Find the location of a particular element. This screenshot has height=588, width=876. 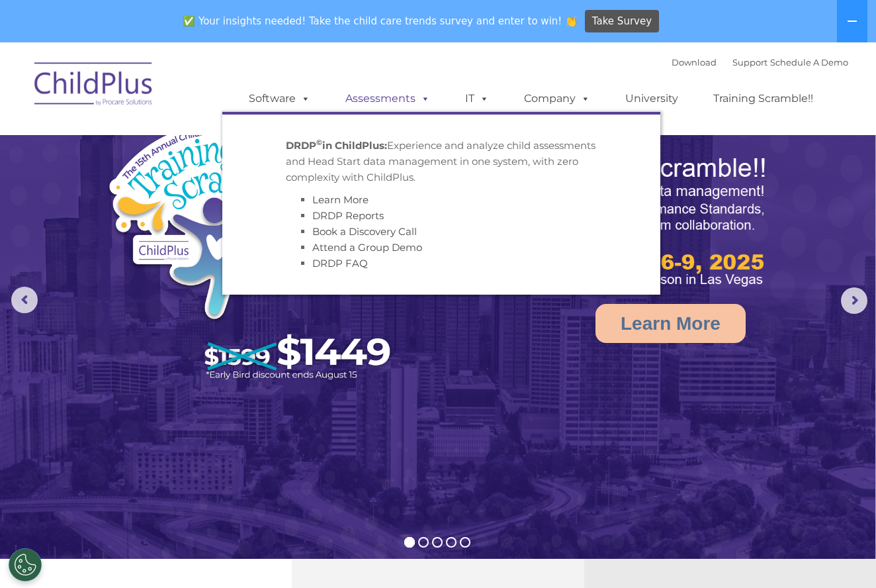

img: ChildPlus by Procare Solutions is located at coordinates (94, 86).